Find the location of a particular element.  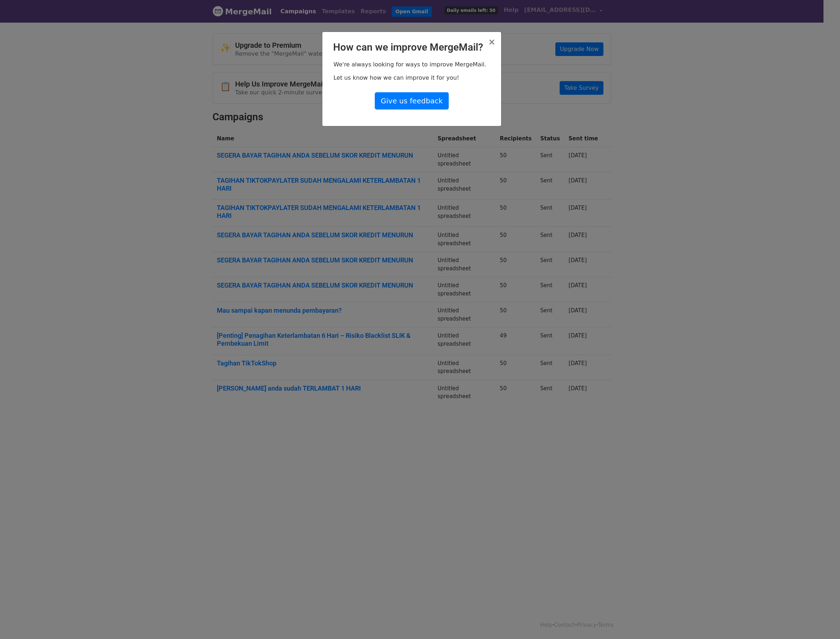

button: Close is located at coordinates (492, 42).